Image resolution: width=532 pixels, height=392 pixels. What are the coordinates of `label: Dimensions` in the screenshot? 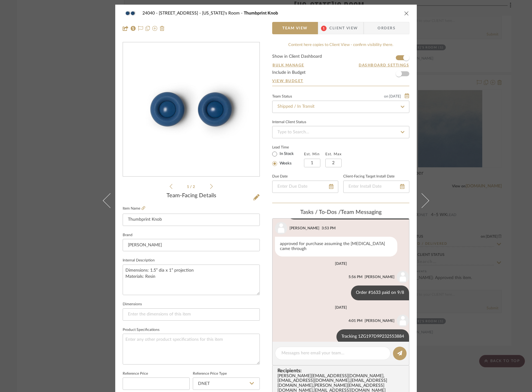 It's located at (133, 305).